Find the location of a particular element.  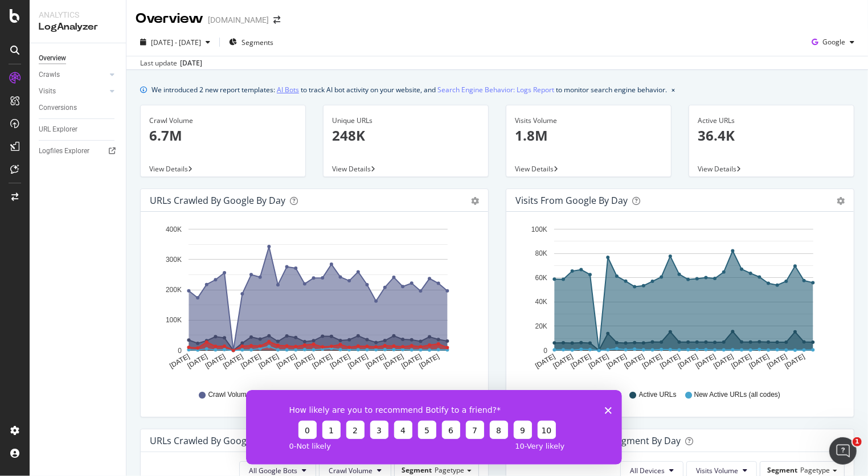

p: 6.7M is located at coordinates (223, 135).